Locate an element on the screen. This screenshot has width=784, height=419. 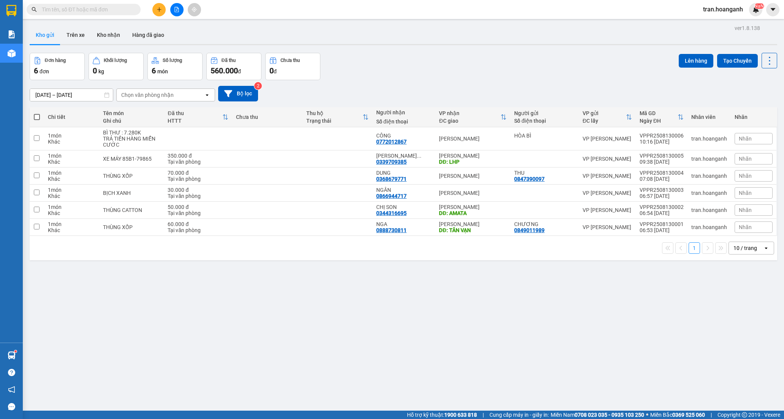
button: Kho nhận is located at coordinates (108, 35).